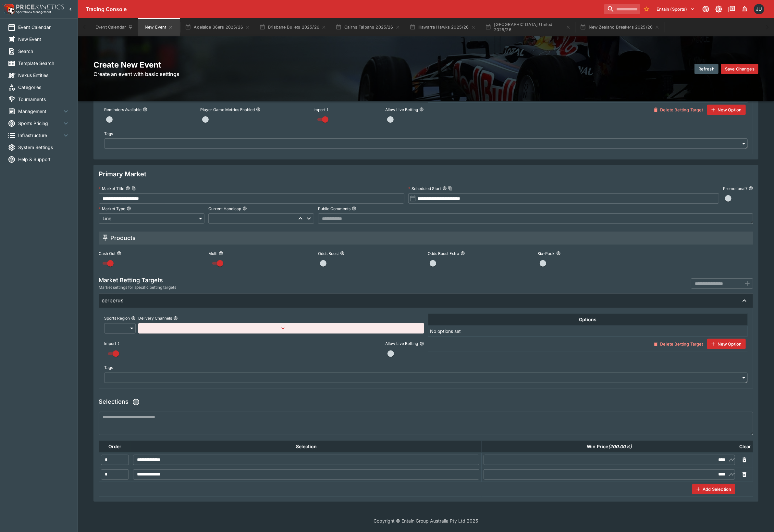 The height and width of the screenshot is (532, 774). I want to click on h5: Market Betting Targets, so click(138, 280).